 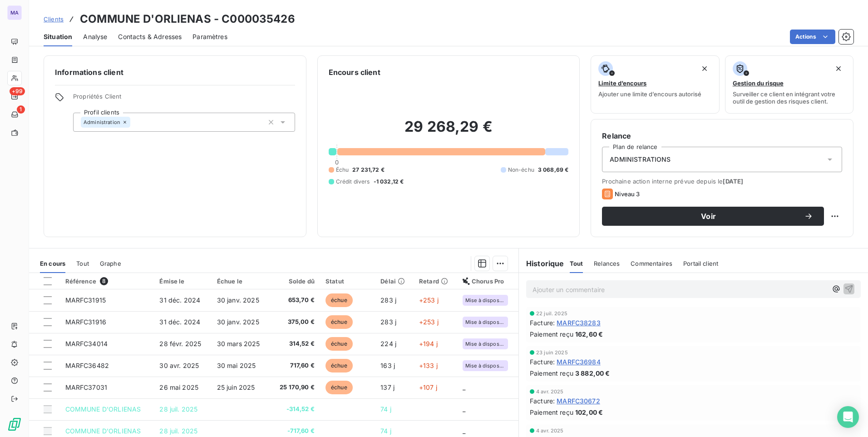 I want to click on span: 26 mai 2025, so click(x=179, y=387).